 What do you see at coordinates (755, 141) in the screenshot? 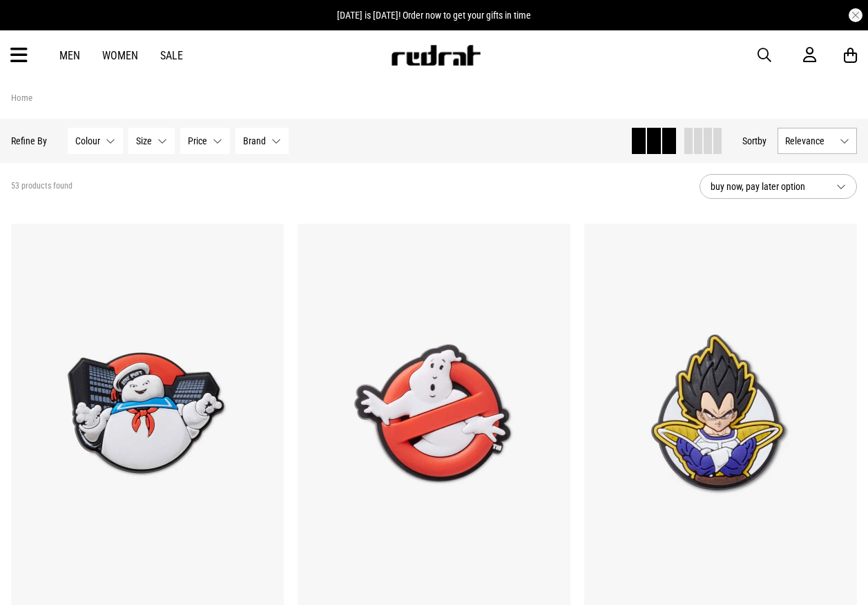
I see `button: Sortby` at bounding box center [755, 141].